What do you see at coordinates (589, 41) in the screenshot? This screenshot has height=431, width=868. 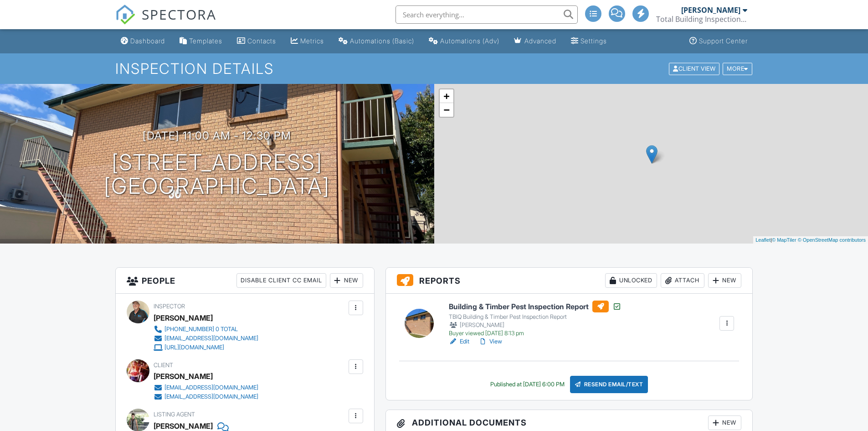 I see `a: Settings` at bounding box center [589, 41].